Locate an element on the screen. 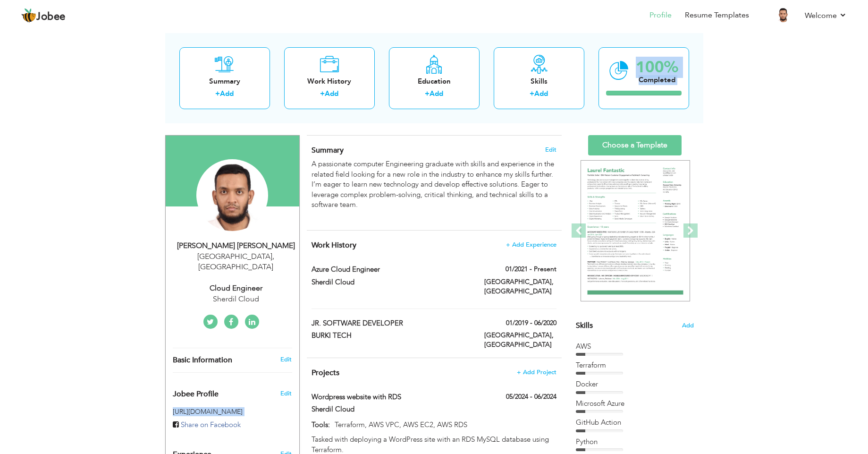 This screenshot has height=454, width=868. div: Sherdil Cloud is located at coordinates (236, 299).